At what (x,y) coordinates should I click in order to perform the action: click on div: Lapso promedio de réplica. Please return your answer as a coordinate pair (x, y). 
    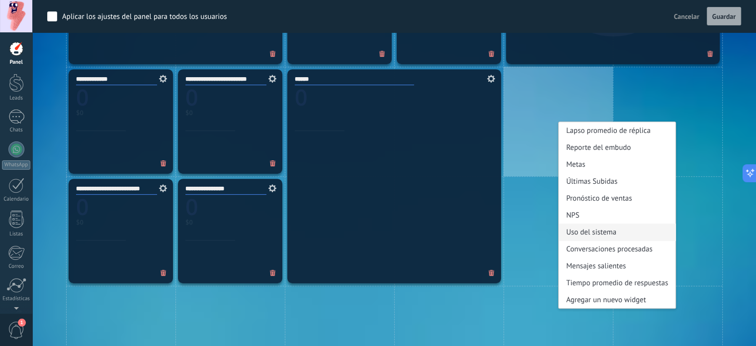
    Looking at the image, I should click on (617, 130).